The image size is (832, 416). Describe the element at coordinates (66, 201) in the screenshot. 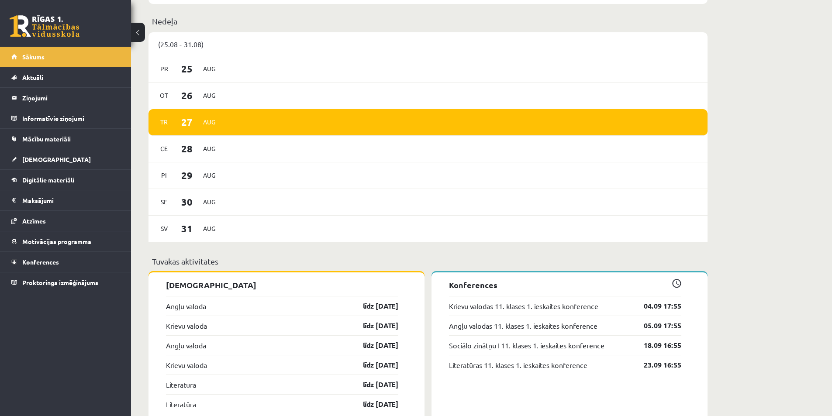

I see `a: Maksājumi` at that location.